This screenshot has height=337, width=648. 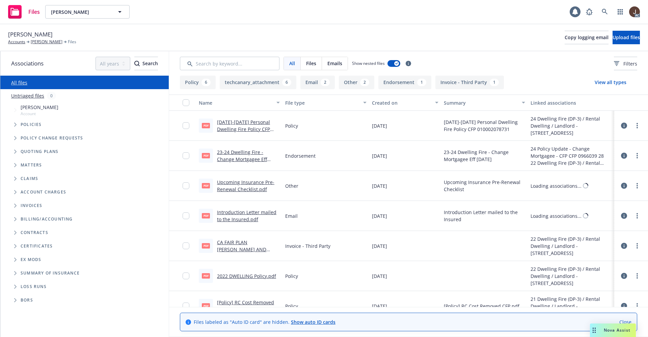 I want to click on span: Quoting plans, so click(x=40, y=152).